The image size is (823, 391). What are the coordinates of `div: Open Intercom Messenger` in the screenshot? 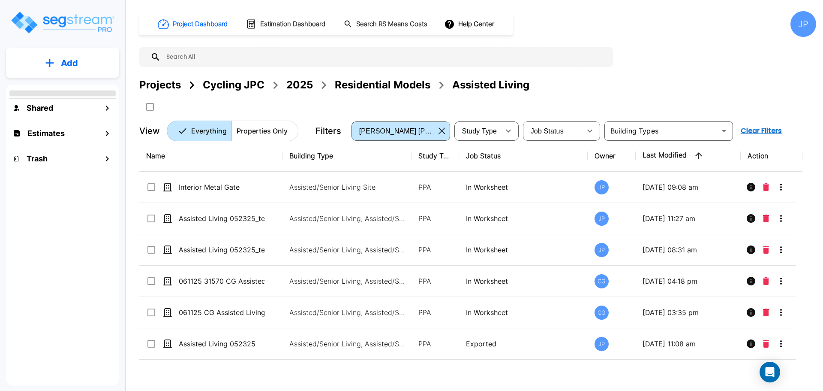 It's located at (770, 372).